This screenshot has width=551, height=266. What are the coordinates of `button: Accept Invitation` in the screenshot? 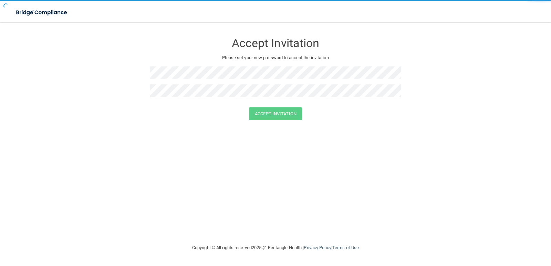 It's located at (276, 114).